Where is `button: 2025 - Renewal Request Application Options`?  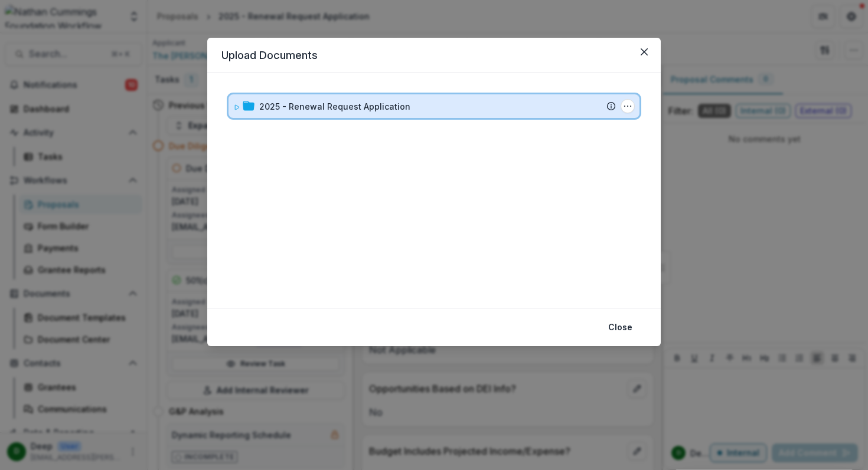
button: 2025 - Renewal Request Application Options is located at coordinates (628, 106).